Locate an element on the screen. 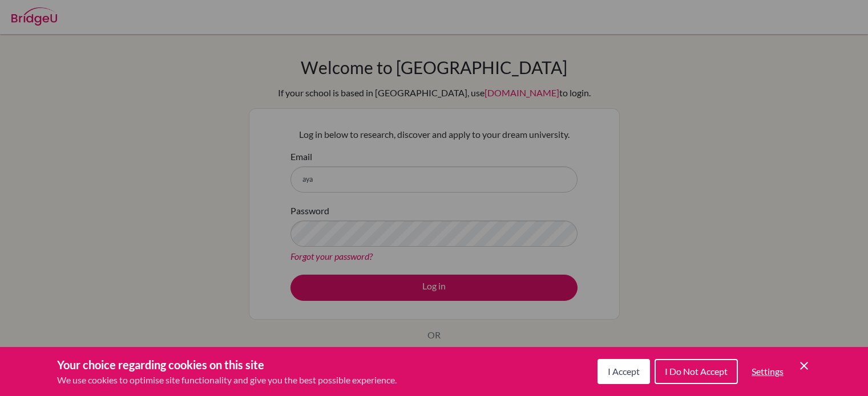 This screenshot has width=868, height=396. button: I Do Not Accept is located at coordinates (696, 372).